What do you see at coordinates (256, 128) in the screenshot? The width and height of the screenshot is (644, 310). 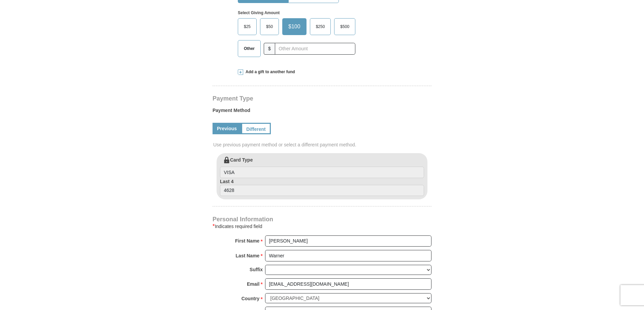 I see `a: Different` at bounding box center [256, 128].